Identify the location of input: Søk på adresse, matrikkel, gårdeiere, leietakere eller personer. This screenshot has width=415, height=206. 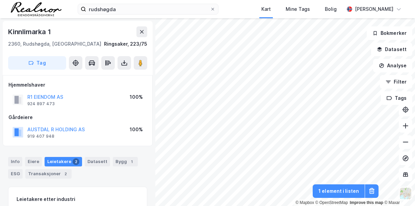
(148, 9).